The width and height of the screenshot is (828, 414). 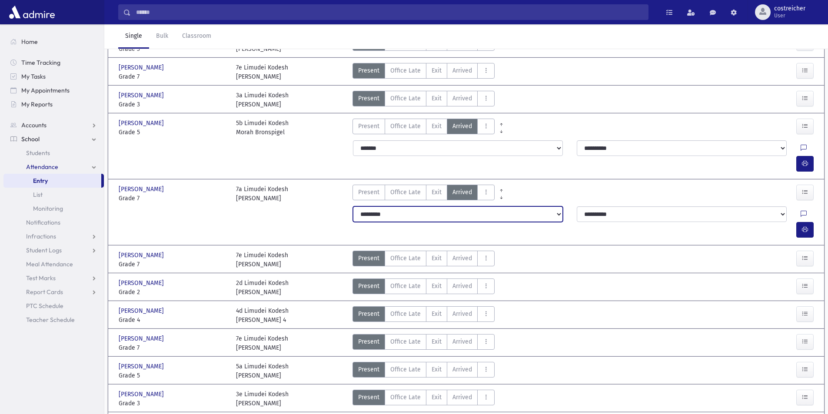 What do you see at coordinates (53, 209) in the screenshot?
I see `a: Monitoring` at bounding box center [53, 209].